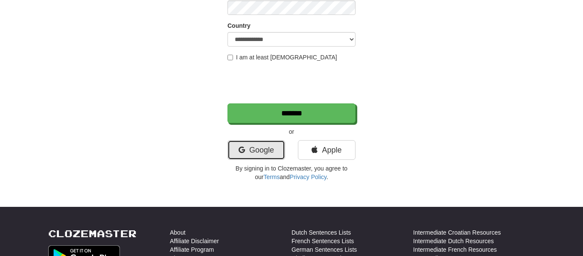  What do you see at coordinates (324, 249) in the screenshot?
I see `a: German Sentences Lists` at bounding box center [324, 249].